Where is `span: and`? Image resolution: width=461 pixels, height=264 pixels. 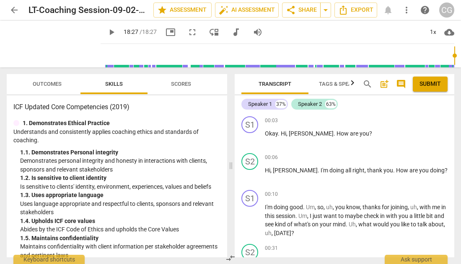
span: and is located at coordinates (439, 216).